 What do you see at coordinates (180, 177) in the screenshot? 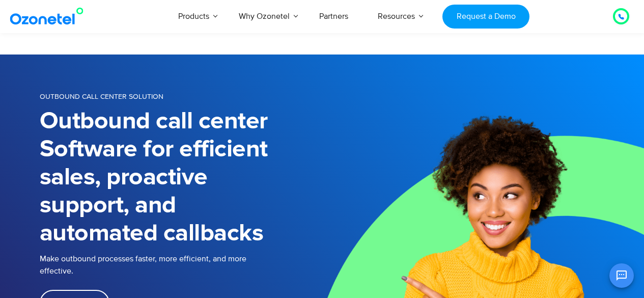
I see `h1: Outbound call center Software for efficient sales, proactive support, and automated callbacks` at bounding box center [180, 177].